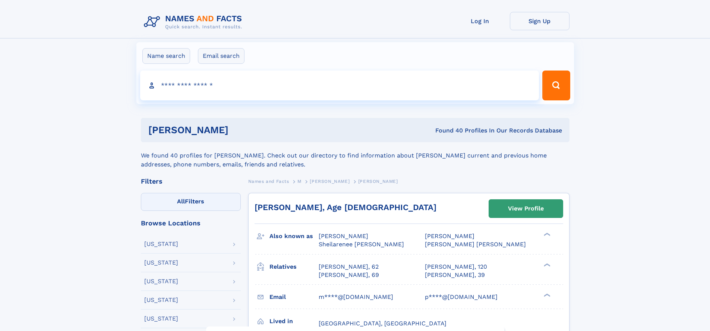  I want to click on a: Sign Up, so click(540, 21).